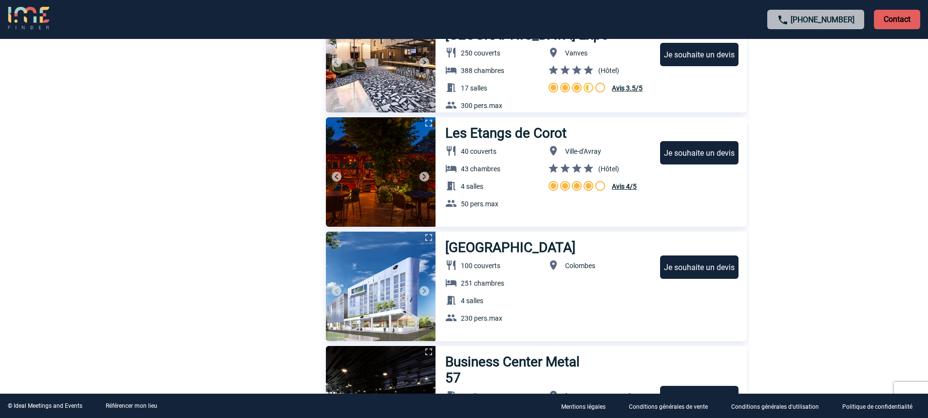  Describe the element at coordinates (480, 169) in the screenshot. I see `span: 43 chambres` at that location.